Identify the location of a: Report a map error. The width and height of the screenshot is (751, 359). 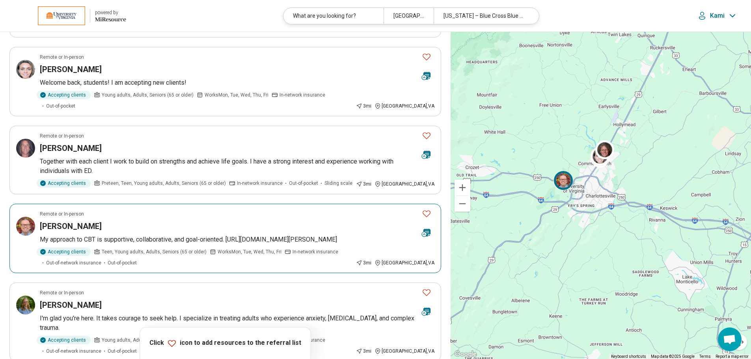
(732, 356).